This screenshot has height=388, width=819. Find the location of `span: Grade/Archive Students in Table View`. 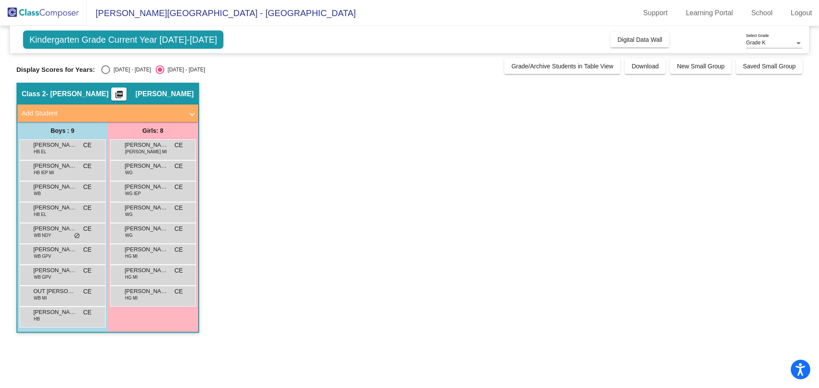

span: Grade/Archive Students in Table View is located at coordinates (562, 66).